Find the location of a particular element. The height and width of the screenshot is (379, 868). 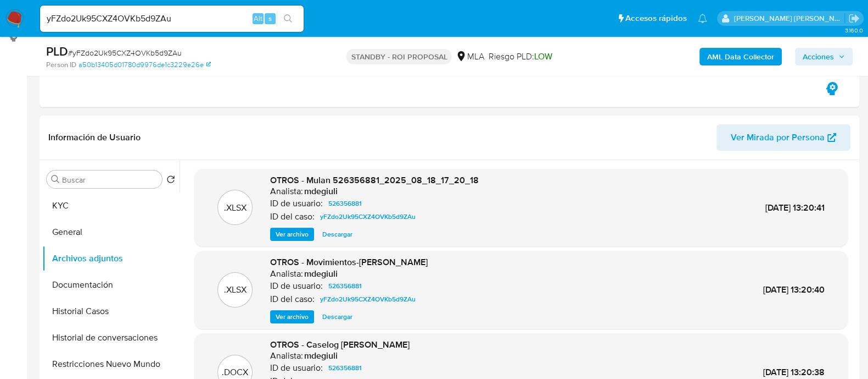

button: Ver Mirada por Persona is located at coordinates (783, 137).